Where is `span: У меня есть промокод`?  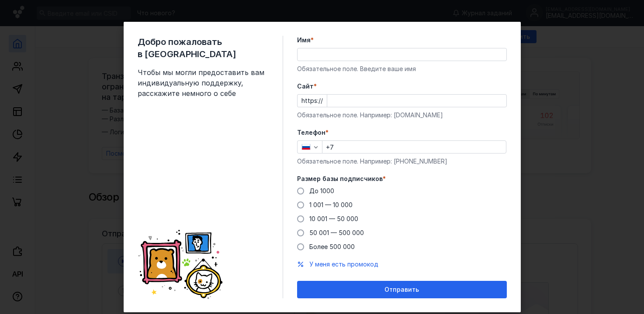 span: У меня есть промокод is located at coordinates (344, 264).